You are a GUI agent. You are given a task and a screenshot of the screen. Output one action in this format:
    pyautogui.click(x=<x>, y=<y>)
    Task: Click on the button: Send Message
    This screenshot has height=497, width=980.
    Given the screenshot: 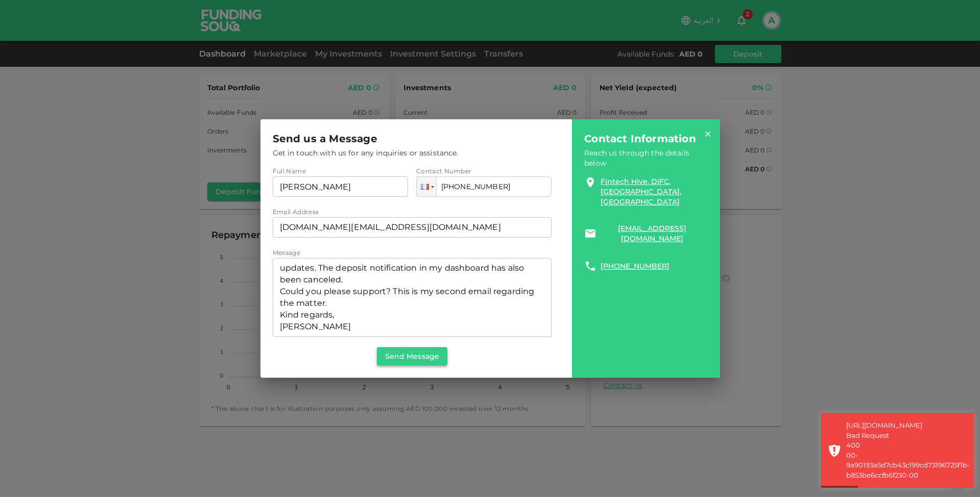 What is the action you would take?
    pyautogui.click(x=412, y=357)
    